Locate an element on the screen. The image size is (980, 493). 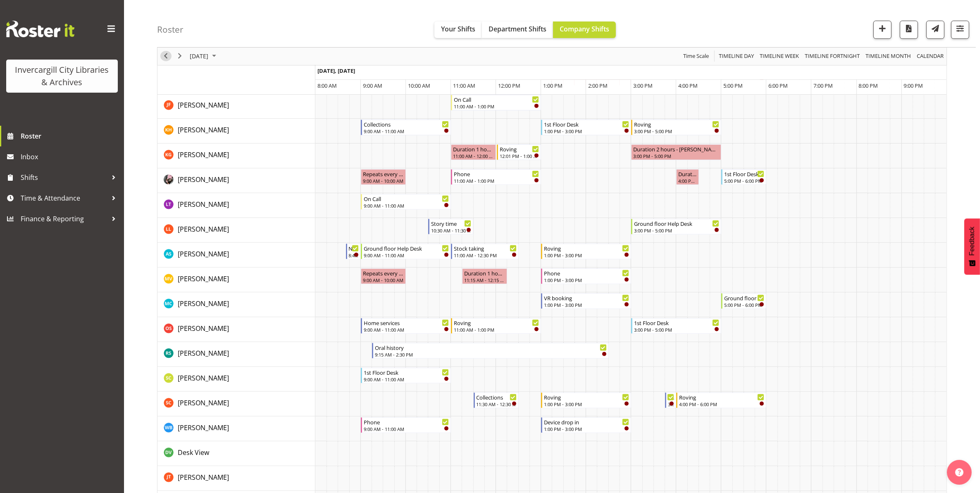
div: Katie Greene"s event - Duration 1 hours - Katie Greene Begin From Wednesday, October 8, 2025 at 1... is located at coordinates (473, 152).